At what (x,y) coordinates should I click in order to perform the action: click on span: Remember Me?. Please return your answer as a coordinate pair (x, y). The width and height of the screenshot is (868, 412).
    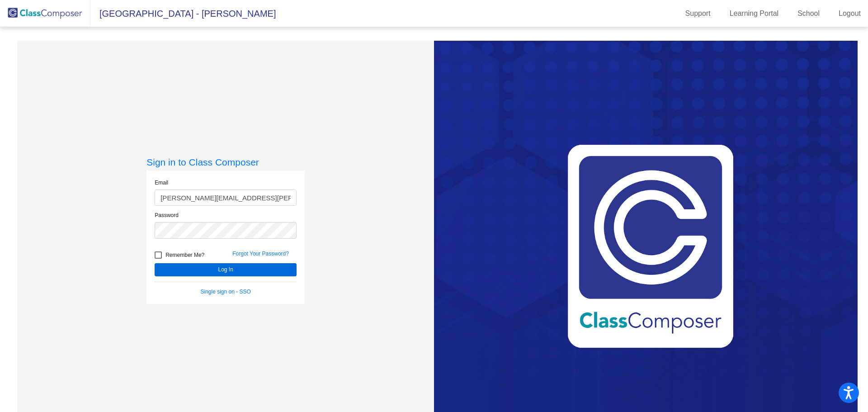
    Looking at the image, I should click on (185, 255).